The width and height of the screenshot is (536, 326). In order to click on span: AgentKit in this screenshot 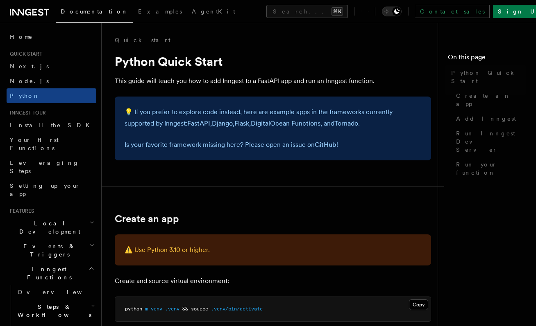, I will do `click(213, 11)`.